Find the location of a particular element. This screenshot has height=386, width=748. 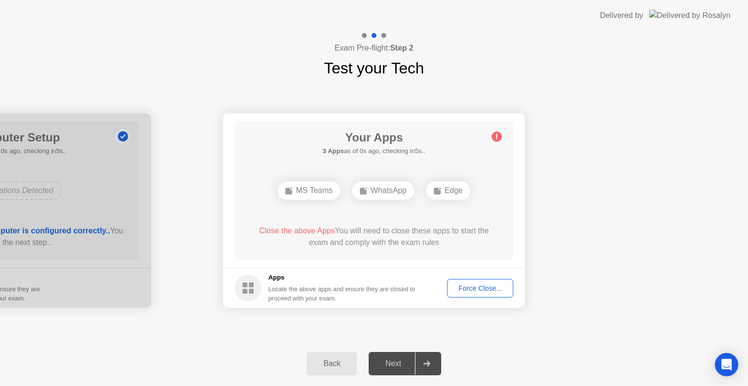

div: Open Intercom Messenger is located at coordinates (726, 365).